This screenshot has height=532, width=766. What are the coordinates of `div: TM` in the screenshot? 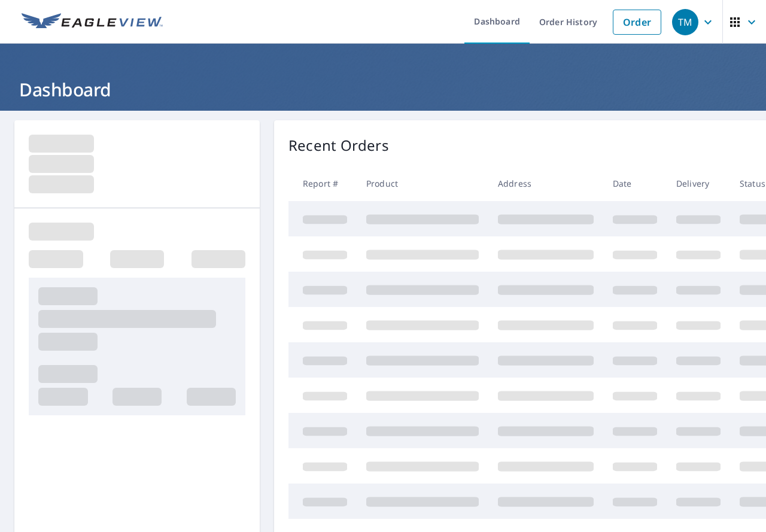 It's located at (686, 22).